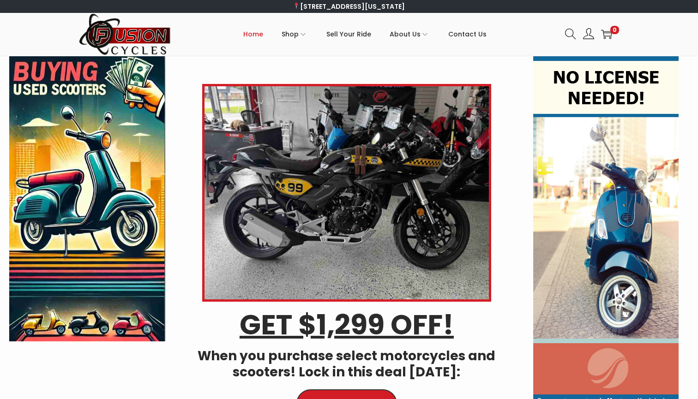 This screenshot has width=698, height=399. I want to click on img: Woostify retina logo, so click(125, 34).